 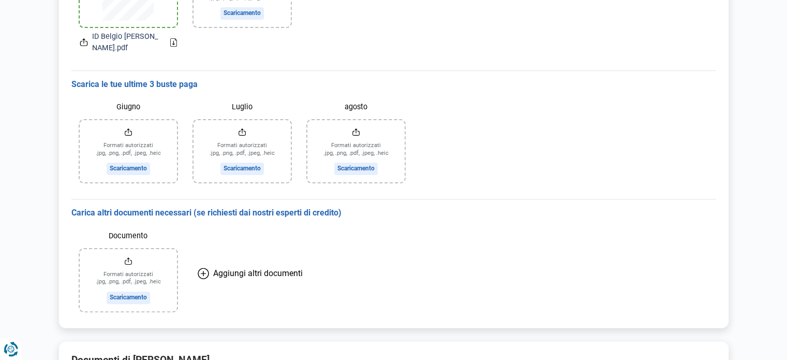 I want to click on font: Scarica le tue ultime 3 buste paga, so click(x=135, y=84).